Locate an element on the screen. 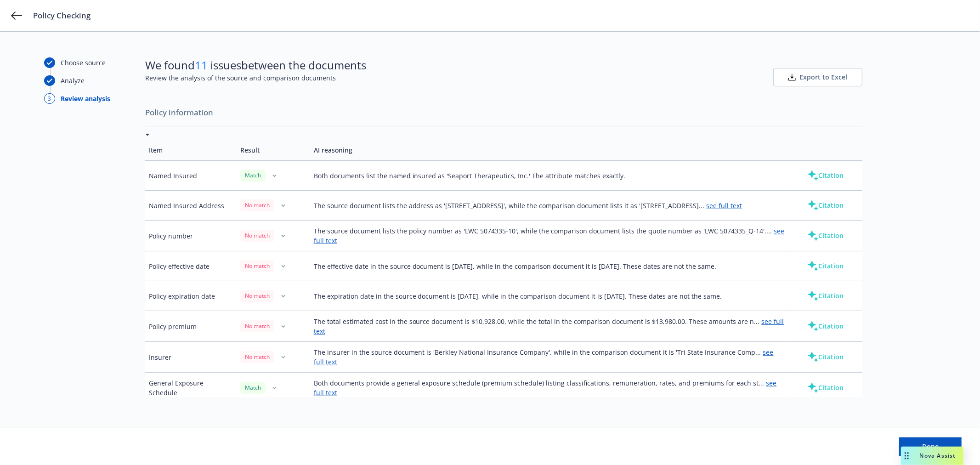 This screenshot has height=465, width=980. td: AI reasoning is located at coordinates (549, 150).